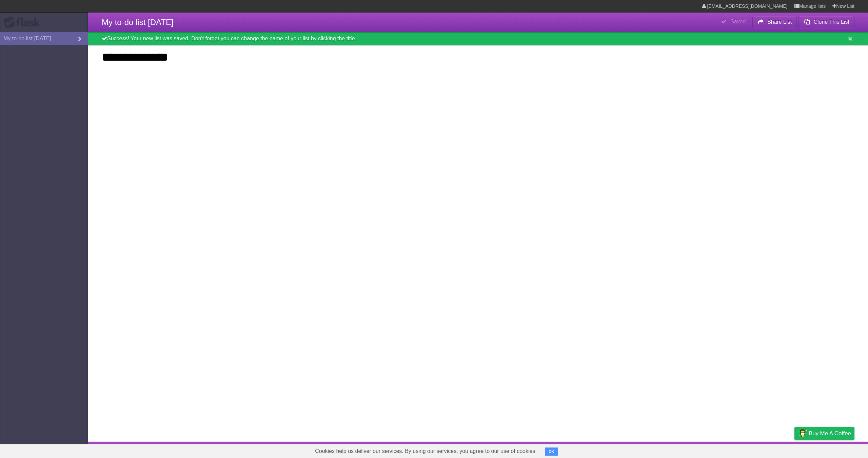 The image size is (868, 458). What do you see at coordinates (478, 39) in the screenshot?
I see `div: Success! Your new list was saved. Don't forget you can change the name of your list by clicking t...` at bounding box center [478, 39].